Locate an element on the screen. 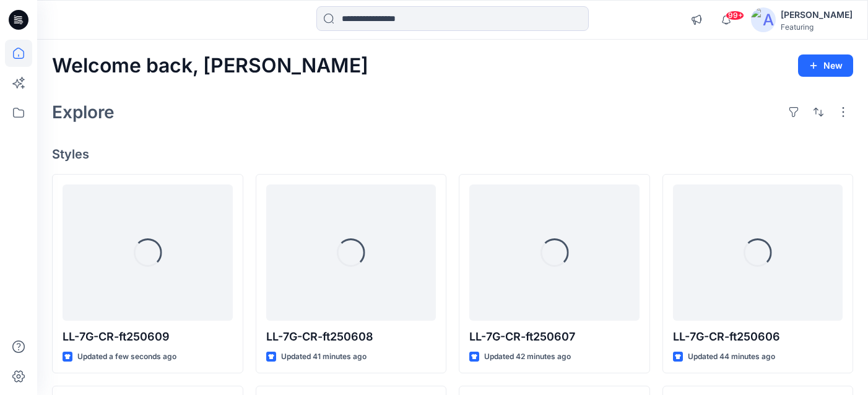 The height and width of the screenshot is (395, 868). p: LL-7G-CR-ft250607 is located at coordinates (554, 337).